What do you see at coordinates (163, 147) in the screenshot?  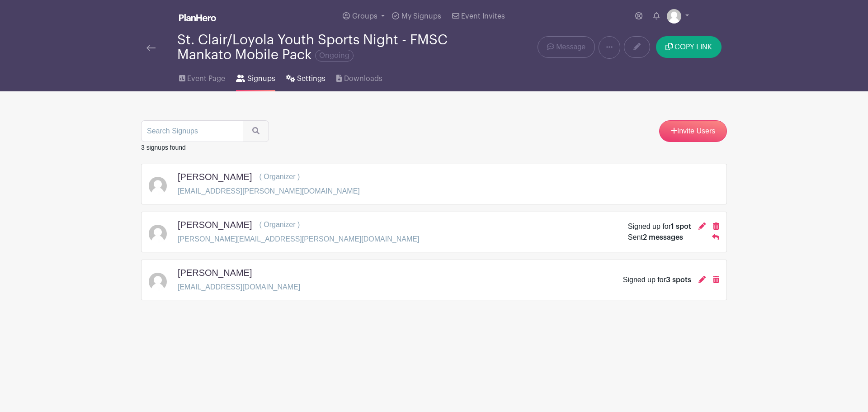 I see `small: 3 signups found` at bounding box center [163, 147].